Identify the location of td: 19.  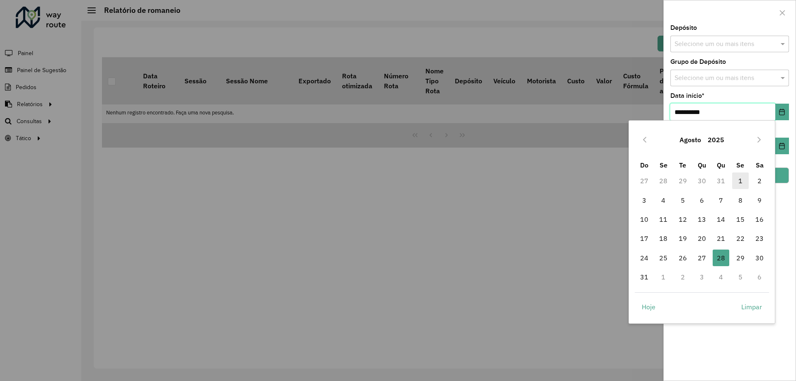
(682, 238).